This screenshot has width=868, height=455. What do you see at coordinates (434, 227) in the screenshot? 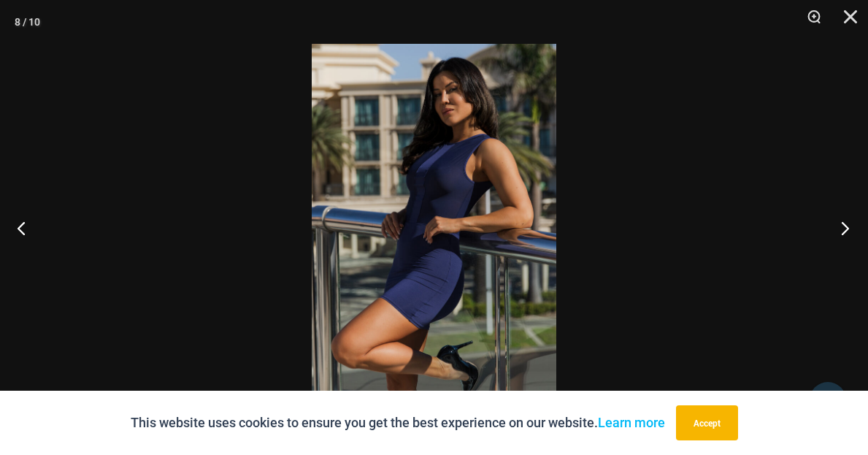
I see `img: Desire Me Navy 5192 Dress 13` at bounding box center [434, 227].